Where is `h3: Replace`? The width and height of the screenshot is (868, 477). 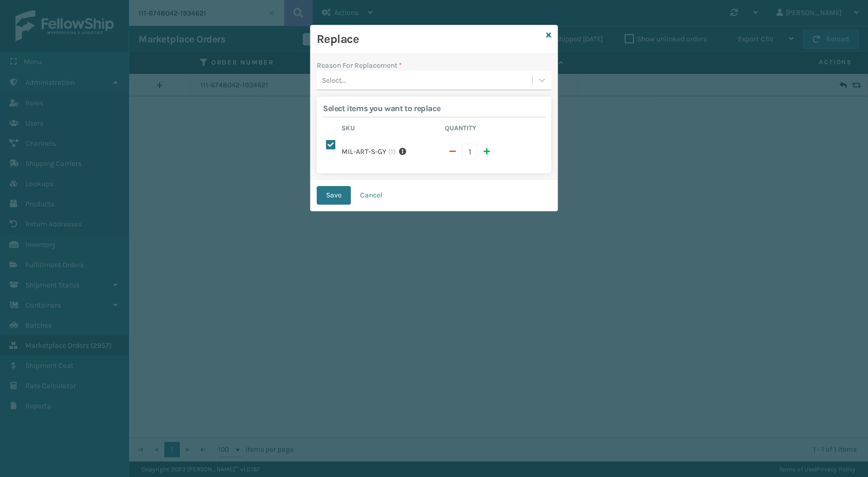 h3: Replace is located at coordinates (430, 39).